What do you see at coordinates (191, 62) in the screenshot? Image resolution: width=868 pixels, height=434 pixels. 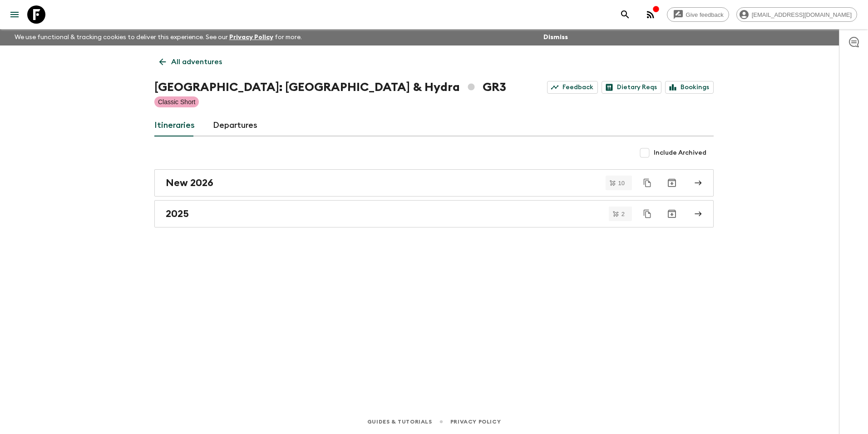 I see `a: All adventures` at bounding box center [191, 62].